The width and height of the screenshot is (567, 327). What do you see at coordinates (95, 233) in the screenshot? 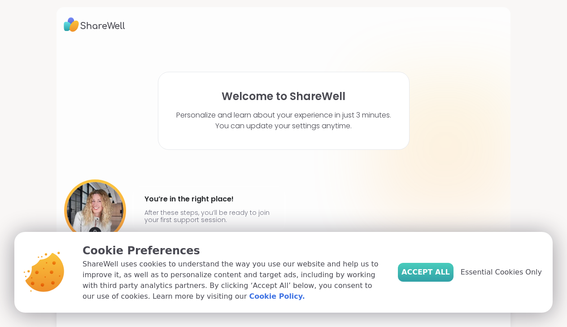
I see `img: mic icon` at bounding box center [95, 233].